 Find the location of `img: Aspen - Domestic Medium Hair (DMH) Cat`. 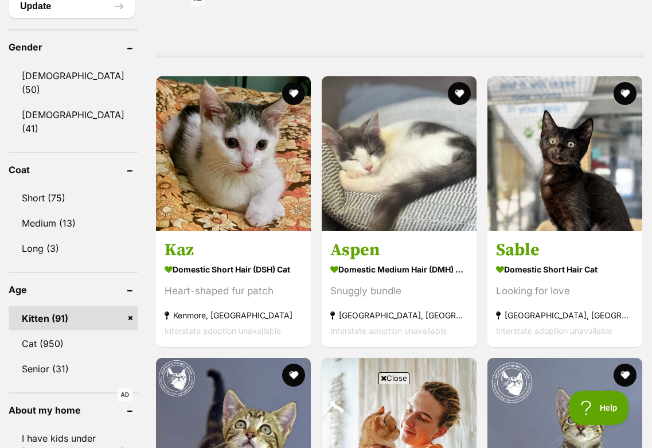

img: Aspen - Domestic Medium Hair (DMH) Cat is located at coordinates (399, 154).